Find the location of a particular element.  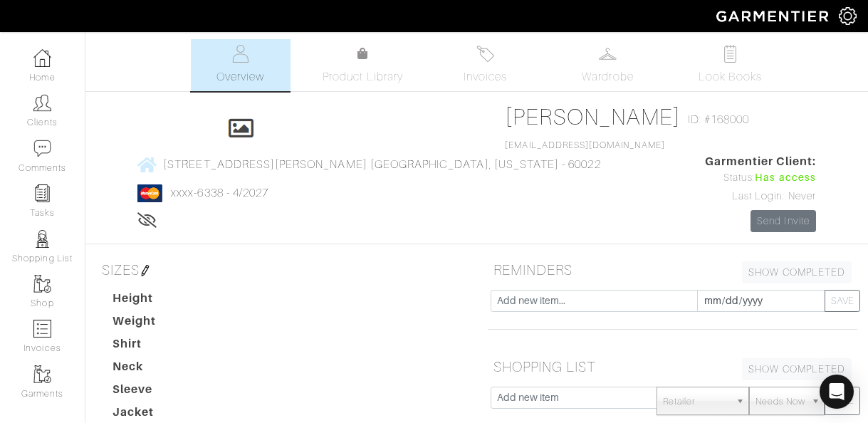

img: todo-9ac3debb85659649dc8f770b8b6100bb5dab4b48dedcbae339e5042a72dfd3cc.svg is located at coordinates (730, 54).